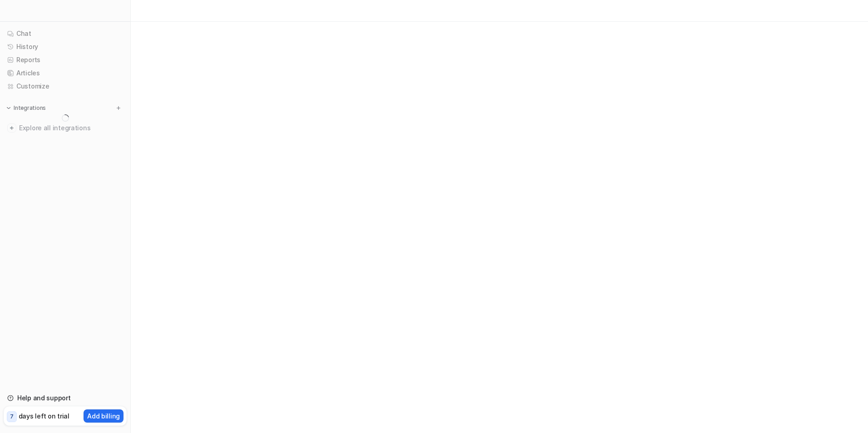  What do you see at coordinates (26, 108) in the screenshot?
I see `button: Integrations` at bounding box center [26, 108].